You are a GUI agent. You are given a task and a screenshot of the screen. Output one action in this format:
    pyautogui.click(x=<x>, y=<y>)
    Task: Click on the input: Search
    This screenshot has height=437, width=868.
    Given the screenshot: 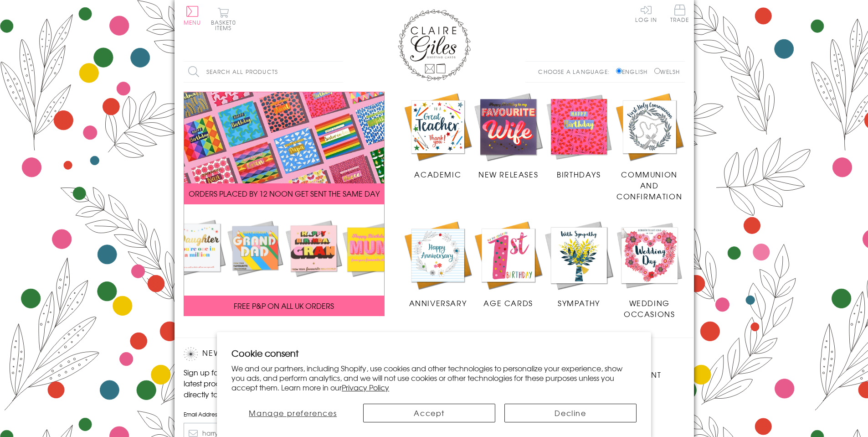 What is the action you would take?
    pyautogui.click(x=338, y=71)
    